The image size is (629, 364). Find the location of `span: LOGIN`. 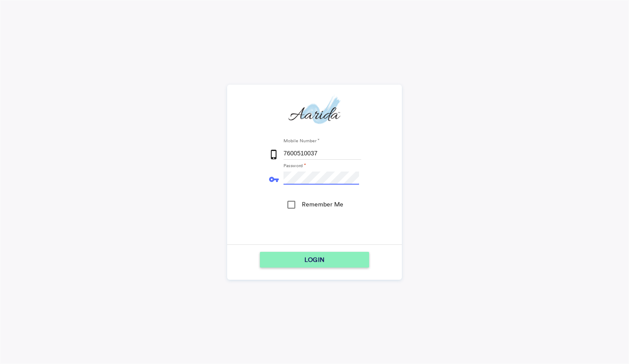

span: LOGIN is located at coordinates (315, 259).